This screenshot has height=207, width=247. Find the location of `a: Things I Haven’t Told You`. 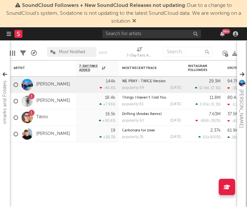

a: Things I Haven’t Told You is located at coordinates (144, 98).